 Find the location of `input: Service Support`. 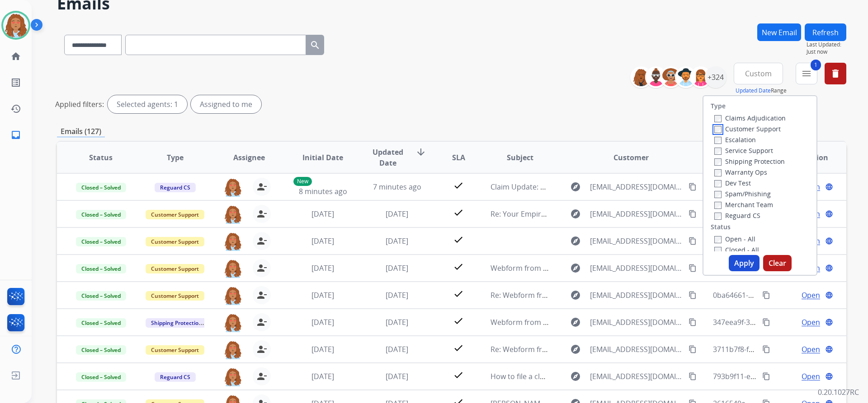

input: Service Support is located at coordinates (718, 151).